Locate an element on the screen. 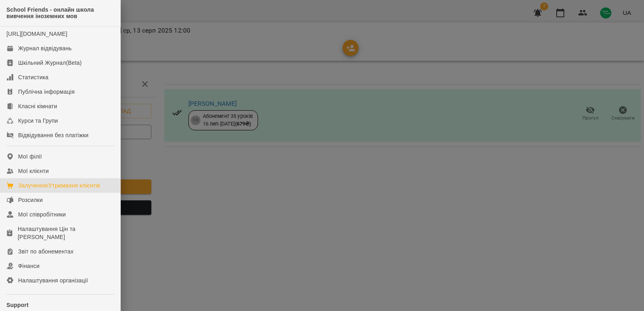 This screenshot has width=644, height=311. div: Звіт по абонементах is located at coordinates (46, 251).